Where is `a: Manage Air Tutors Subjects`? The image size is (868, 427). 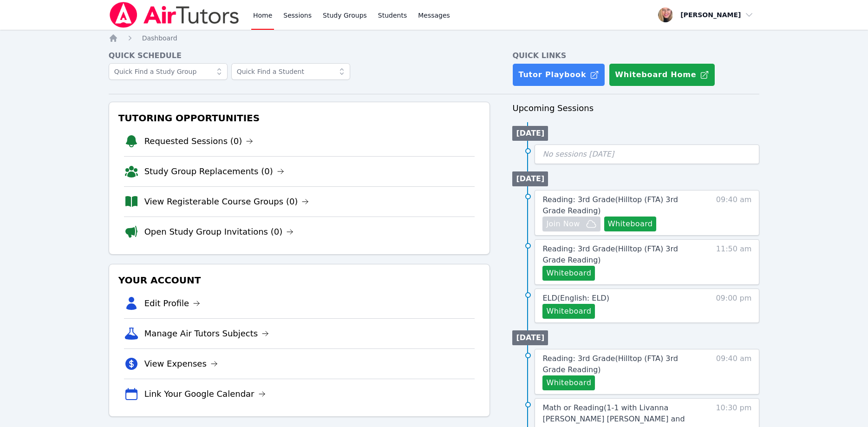
a: Manage Air Tutors Subjects is located at coordinates (207, 334).